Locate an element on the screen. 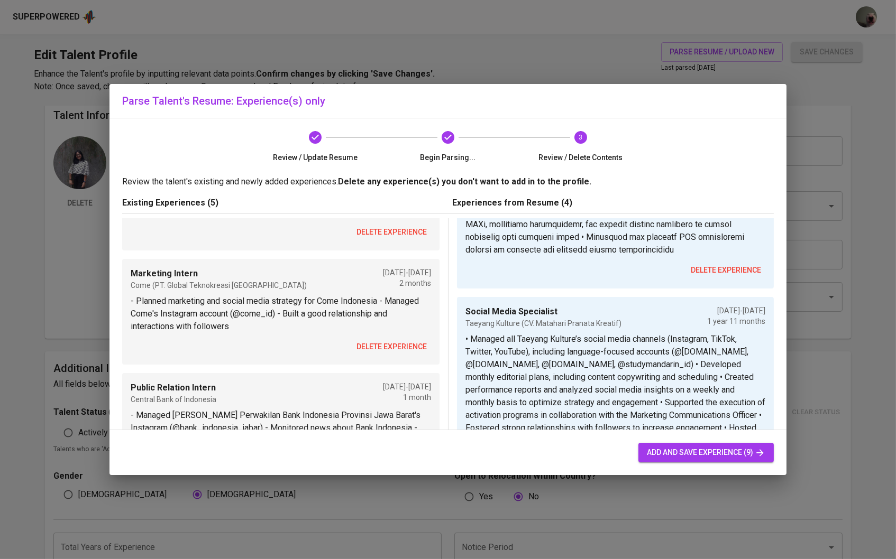 The width and height of the screenshot is (896, 559). span: Review / Delete Contents is located at coordinates (580, 158).